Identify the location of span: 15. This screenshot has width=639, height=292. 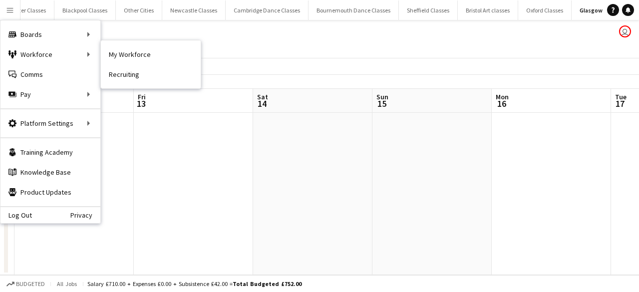
(382, 103).